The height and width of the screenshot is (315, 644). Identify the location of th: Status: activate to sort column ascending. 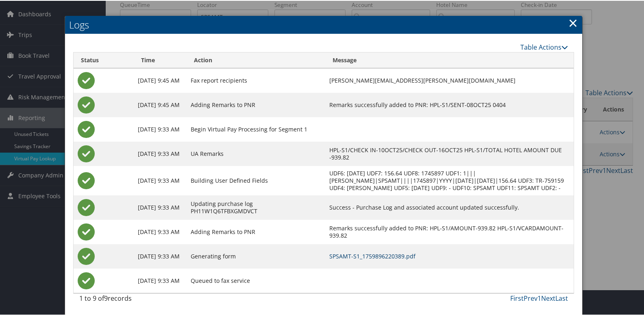
(104, 59).